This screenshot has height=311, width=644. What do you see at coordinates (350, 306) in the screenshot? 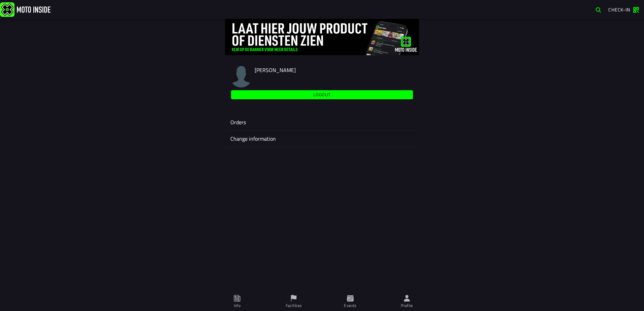
I see `ion-label: Events` at bounding box center [350, 306].